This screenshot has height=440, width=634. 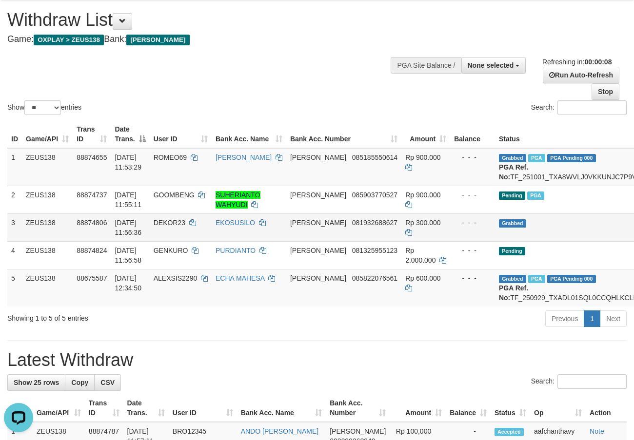 I want to click on th: ID, so click(x=15, y=134).